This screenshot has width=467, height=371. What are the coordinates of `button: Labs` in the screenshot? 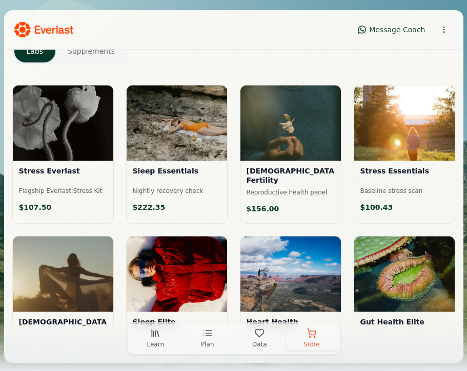 It's located at (35, 51).